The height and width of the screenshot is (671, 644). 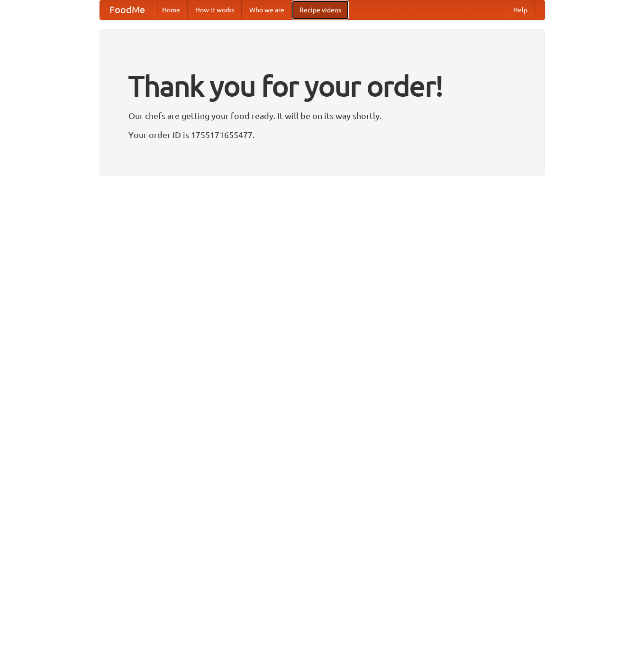 I want to click on p: Our chefs are getting your food ready. It will be on its way shortly., so click(x=322, y=116).